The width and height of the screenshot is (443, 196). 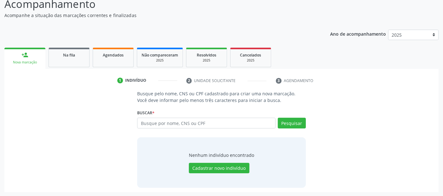 What do you see at coordinates (120, 80) in the screenshot?
I see `div: 1` at bounding box center [120, 80].